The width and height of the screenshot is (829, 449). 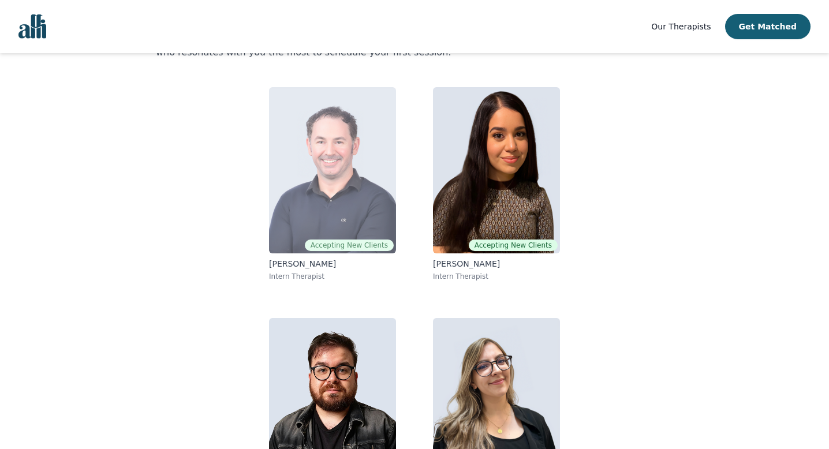 What do you see at coordinates (332, 170) in the screenshot?
I see `img: Christopher Hillier` at bounding box center [332, 170].